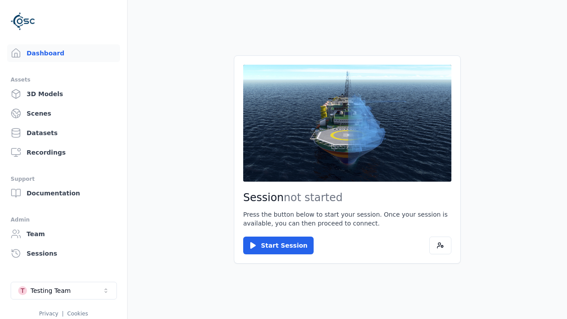 Image resolution: width=567 pixels, height=319 pixels. Describe the element at coordinates (23, 21) in the screenshot. I see `img: Logo` at that location.